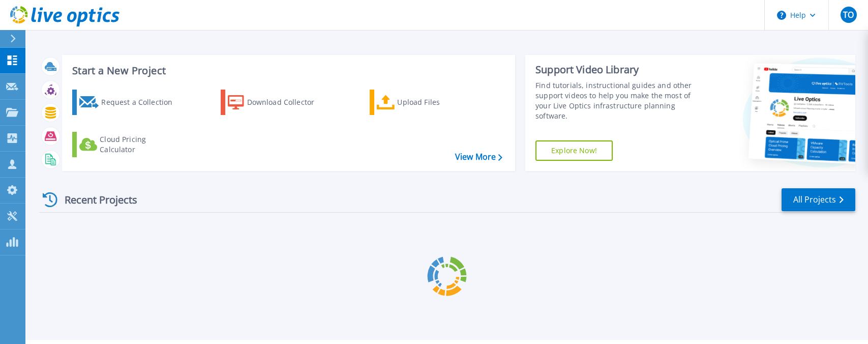 The image size is (868, 344). What do you see at coordinates (277, 102) in the screenshot?
I see `a: Download Collector` at bounding box center [277, 102].